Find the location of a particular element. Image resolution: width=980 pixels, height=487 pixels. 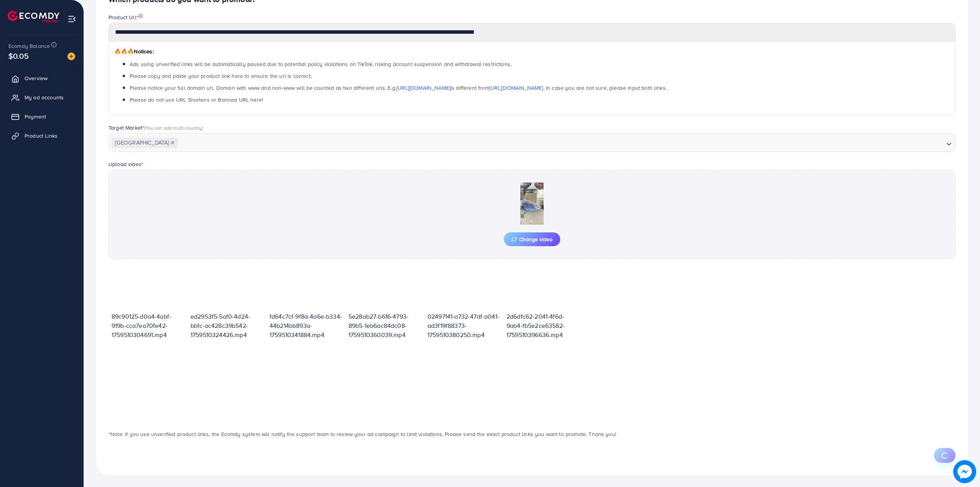

span: Overview is located at coordinates (36, 78).